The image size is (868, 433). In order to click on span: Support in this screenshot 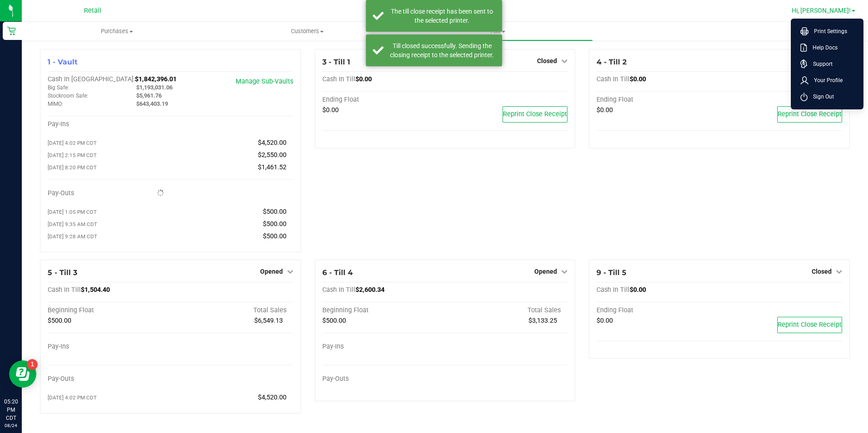, I will do `click(820, 64)`.